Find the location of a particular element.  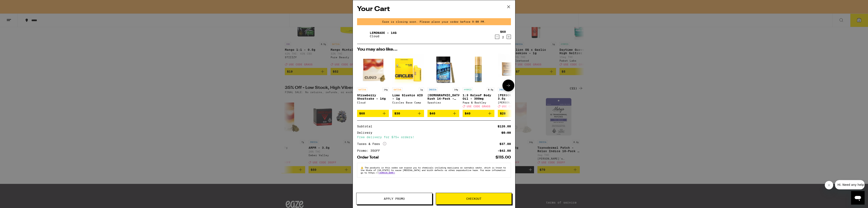

button: Checkout is located at coordinates (474, 199).